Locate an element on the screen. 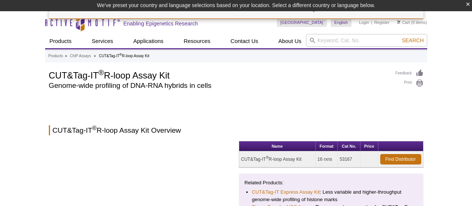 Image resolution: width=472 pixels, height=206 pixels. h1: CUT&Tag-IT R-loop Assay Kit is located at coordinates (218, 75).